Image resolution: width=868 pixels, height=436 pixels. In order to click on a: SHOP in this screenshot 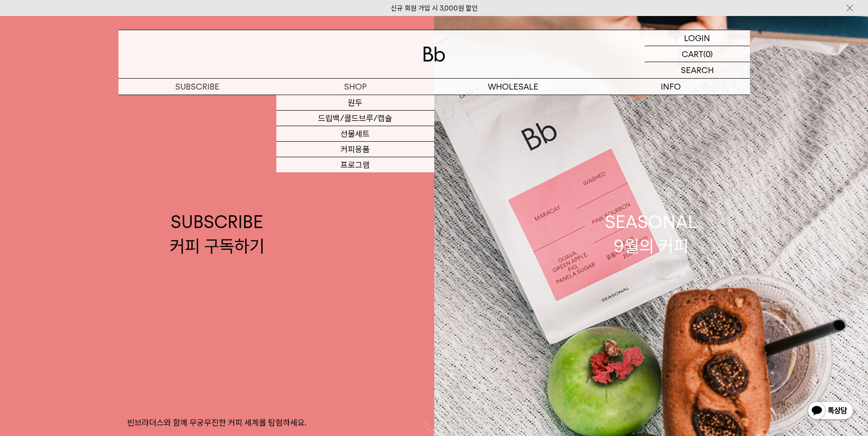, I will do `click(355, 86)`.